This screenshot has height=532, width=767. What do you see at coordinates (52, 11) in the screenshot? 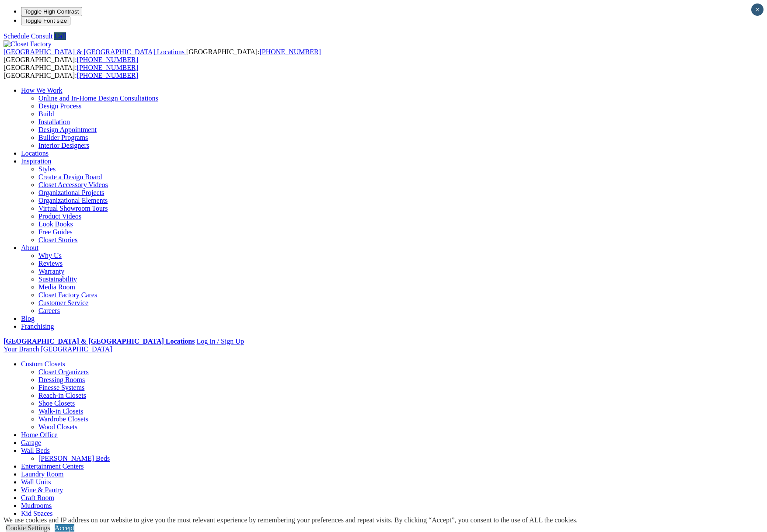
I see `button: Toggle High Contrast` at bounding box center [52, 11].